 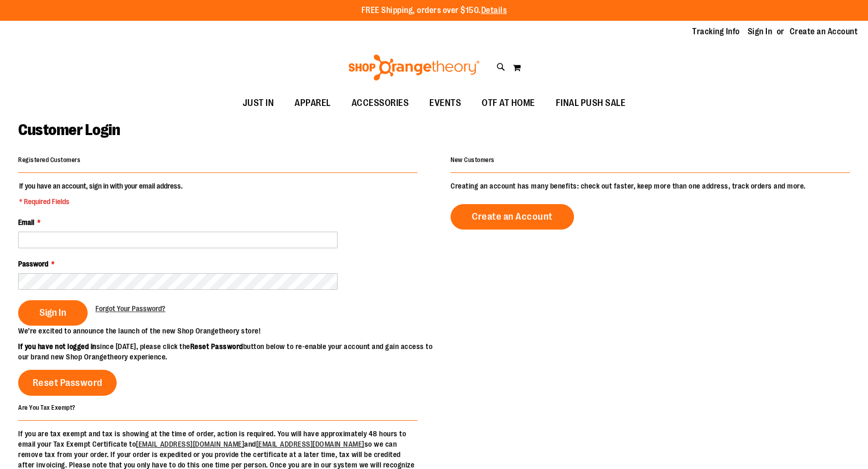 I want to click on button: Sign In, so click(x=53, y=312).